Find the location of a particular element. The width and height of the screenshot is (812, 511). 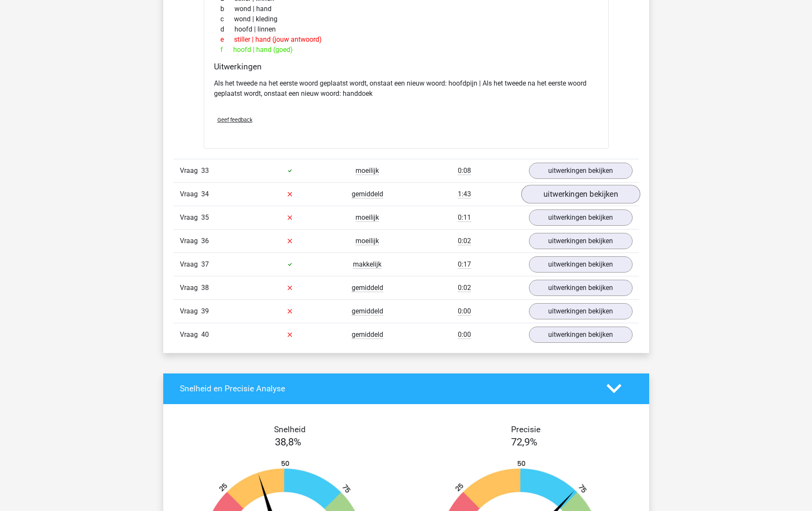

span: 0:08 is located at coordinates (464, 171).